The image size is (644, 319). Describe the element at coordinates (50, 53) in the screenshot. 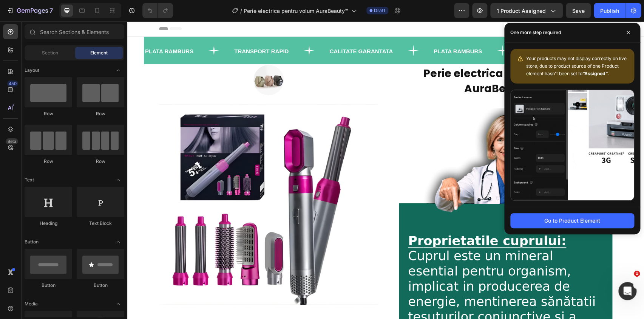

I see `span: Section` at that location.